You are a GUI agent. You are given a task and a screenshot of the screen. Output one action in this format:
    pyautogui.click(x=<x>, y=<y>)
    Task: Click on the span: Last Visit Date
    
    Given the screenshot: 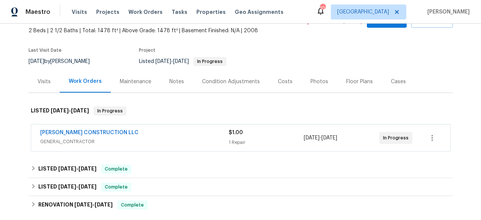 What is the action you would take?
    pyautogui.click(x=45, y=50)
    